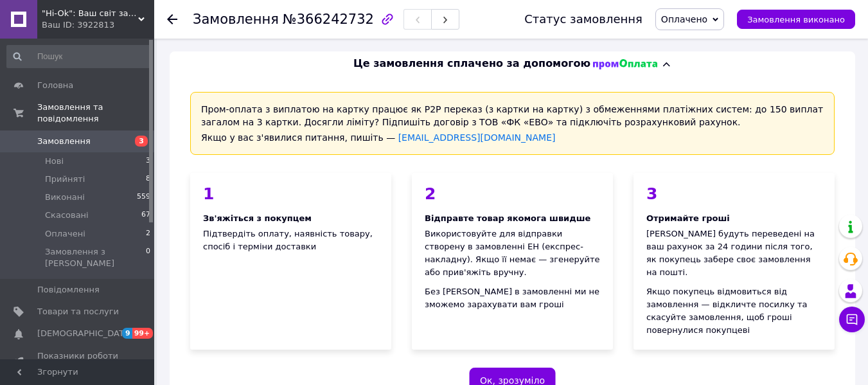  I want to click on button: Замовлення виконано, so click(796, 19).